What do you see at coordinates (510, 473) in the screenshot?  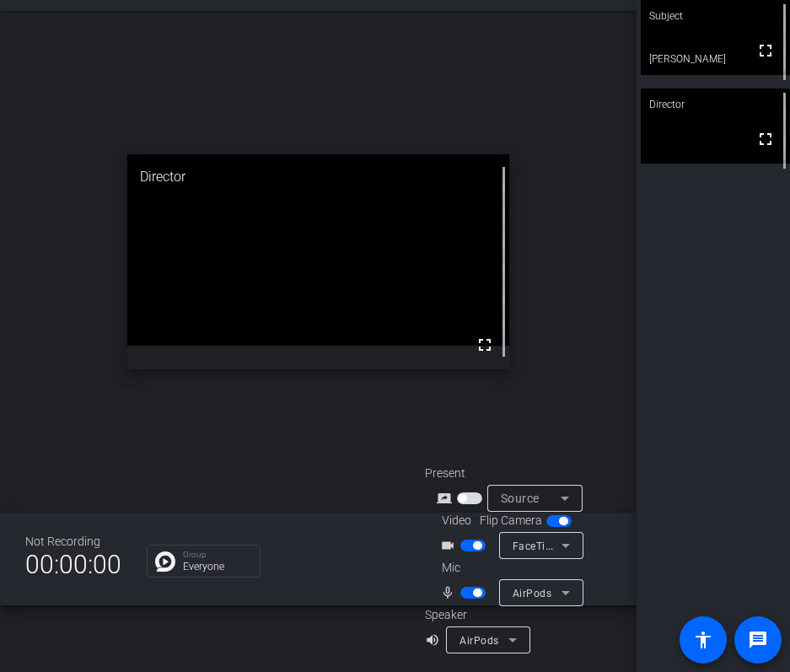 I see `div: Present` at bounding box center [510, 473].